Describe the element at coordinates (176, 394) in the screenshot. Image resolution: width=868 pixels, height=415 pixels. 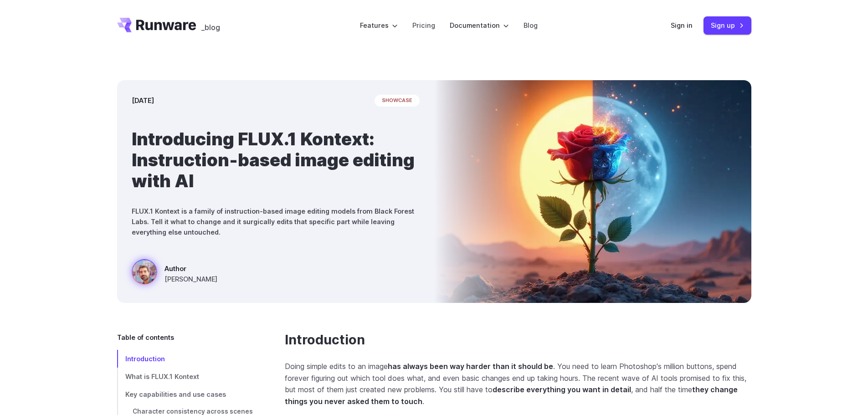
I see `span: Key capabilities and use cases` at that location.